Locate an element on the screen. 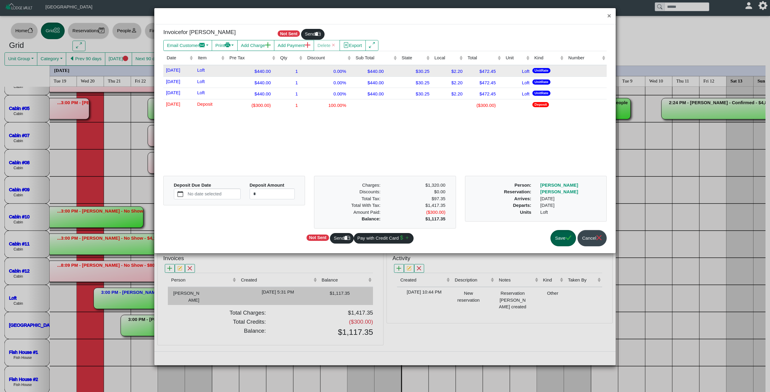  button: Add Chargeplus lg is located at coordinates (256, 45).